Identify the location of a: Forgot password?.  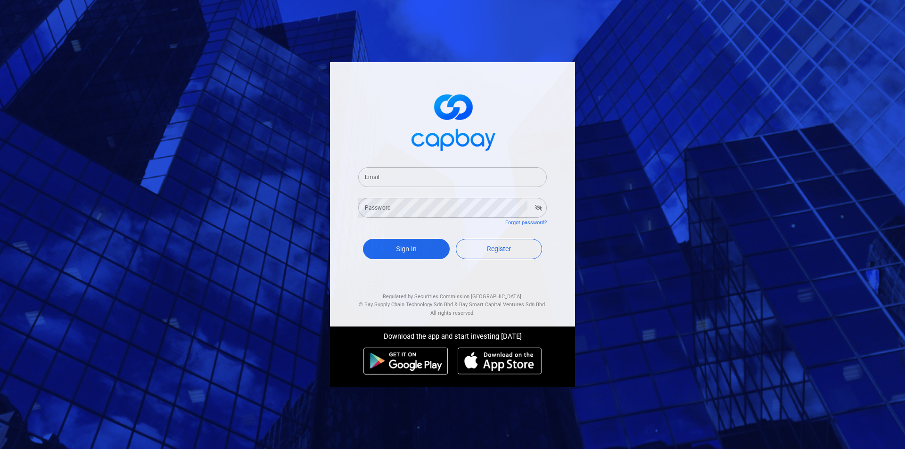
(526, 223).